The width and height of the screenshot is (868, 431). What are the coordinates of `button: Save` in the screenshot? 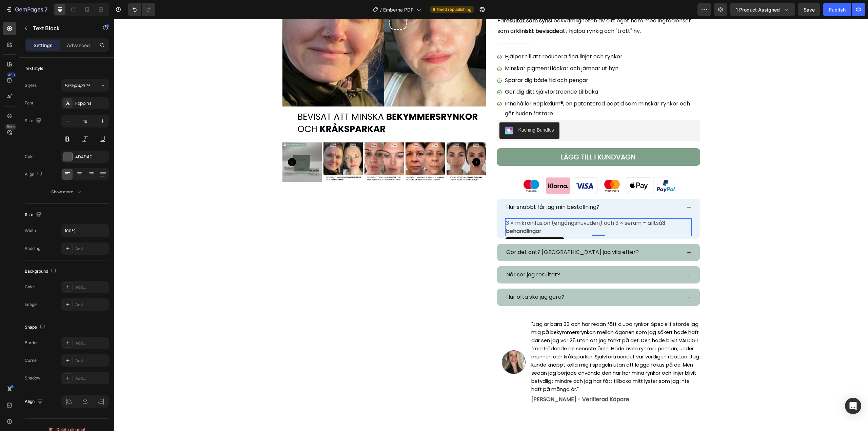 It's located at (808, 10).